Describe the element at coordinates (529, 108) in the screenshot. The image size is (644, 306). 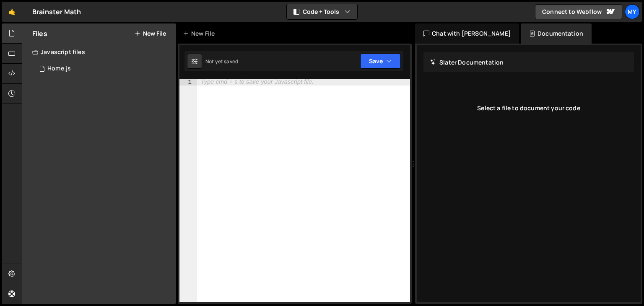
I see `div: Select a file to document your code` at that location.